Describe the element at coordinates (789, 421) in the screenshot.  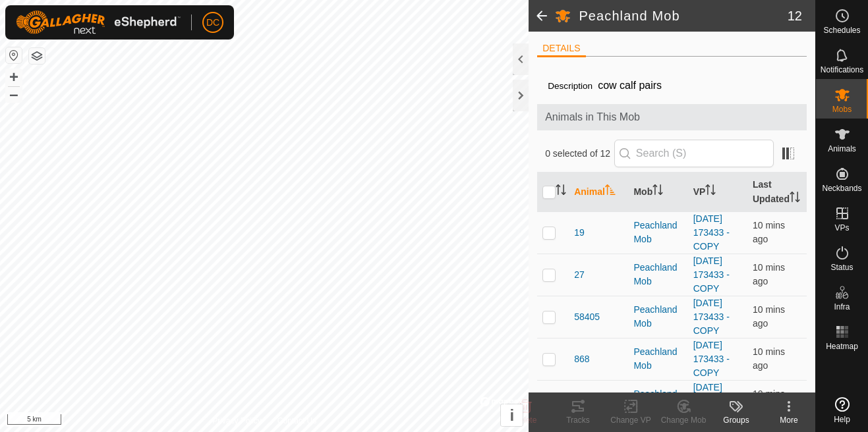
I see `div: More` at that location.